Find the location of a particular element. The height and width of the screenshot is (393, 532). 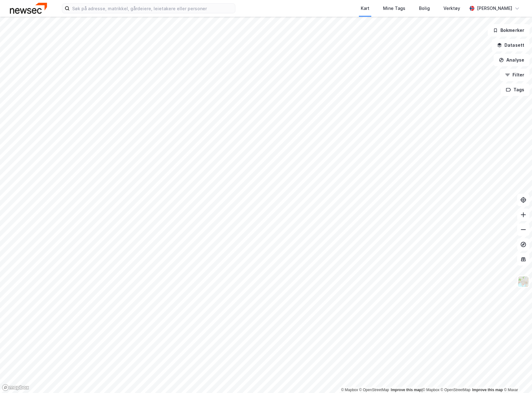

div: Bolig is located at coordinates (424, 8).